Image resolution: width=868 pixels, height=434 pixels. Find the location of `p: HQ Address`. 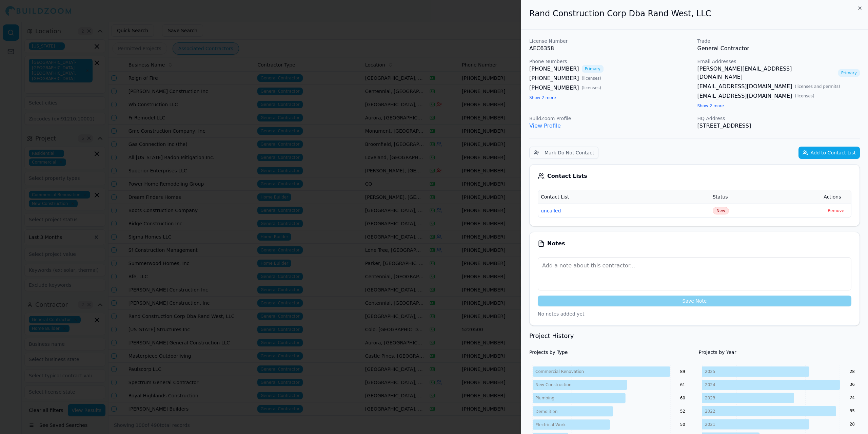

p: HQ Address is located at coordinates (779, 118).